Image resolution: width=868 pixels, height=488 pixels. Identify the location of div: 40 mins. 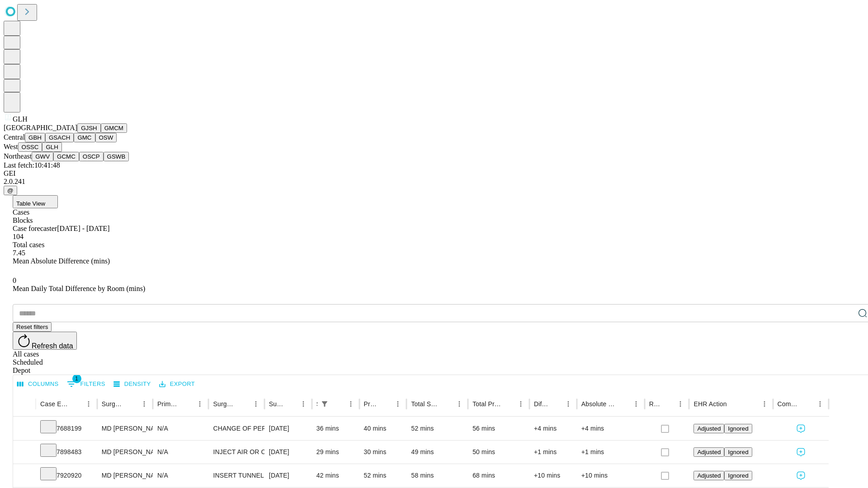
(383, 428).